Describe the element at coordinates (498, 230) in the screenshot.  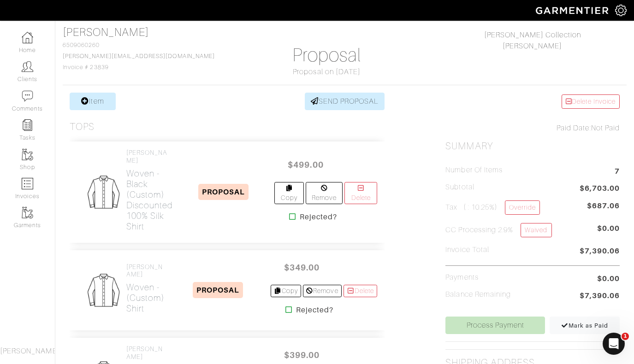
I see `h5: CC Processing 2.9%` at that location.